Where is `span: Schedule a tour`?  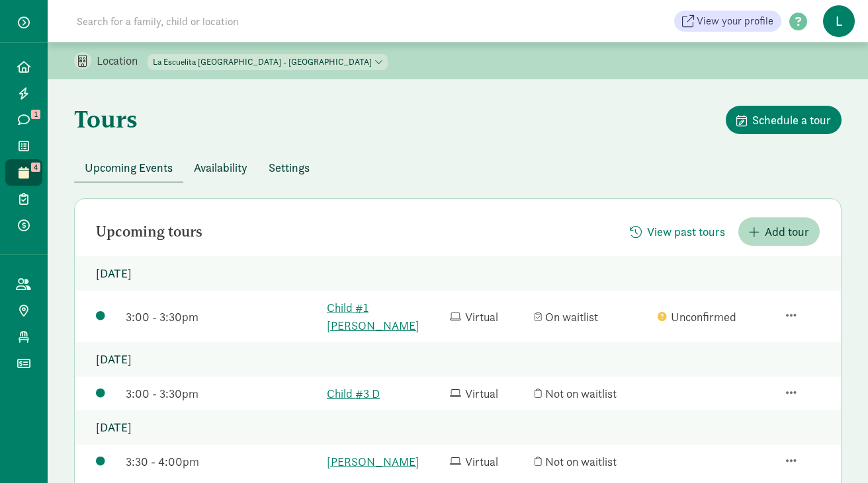 span: Schedule a tour is located at coordinates (791, 119).